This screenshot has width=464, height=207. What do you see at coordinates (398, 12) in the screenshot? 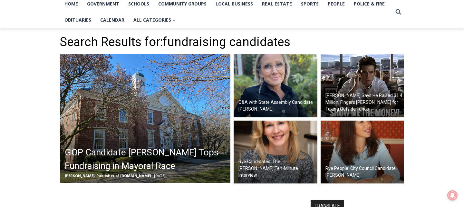
I see `button: View Search Form` at bounding box center [398, 12].